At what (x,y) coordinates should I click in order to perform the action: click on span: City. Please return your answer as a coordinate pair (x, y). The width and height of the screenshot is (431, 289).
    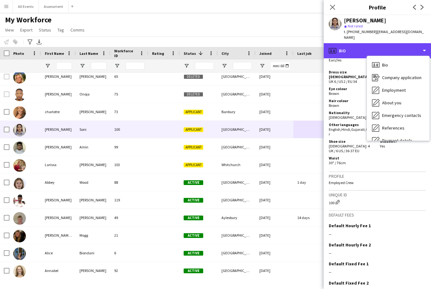
    Looking at the image, I should click on (225, 53).